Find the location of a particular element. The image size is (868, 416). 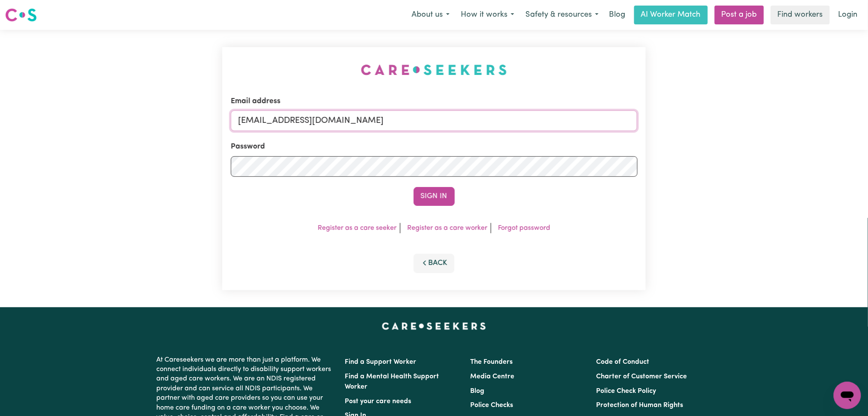

a: The Founders is located at coordinates (491, 362).